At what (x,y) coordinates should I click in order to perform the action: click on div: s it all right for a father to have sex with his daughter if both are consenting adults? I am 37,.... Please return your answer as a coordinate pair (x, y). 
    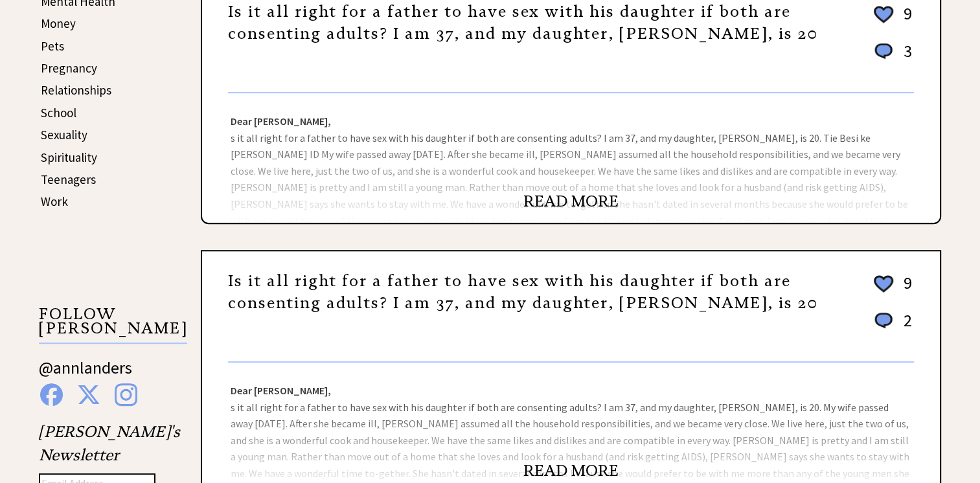
    Looking at the image, I should click on (571, 158).